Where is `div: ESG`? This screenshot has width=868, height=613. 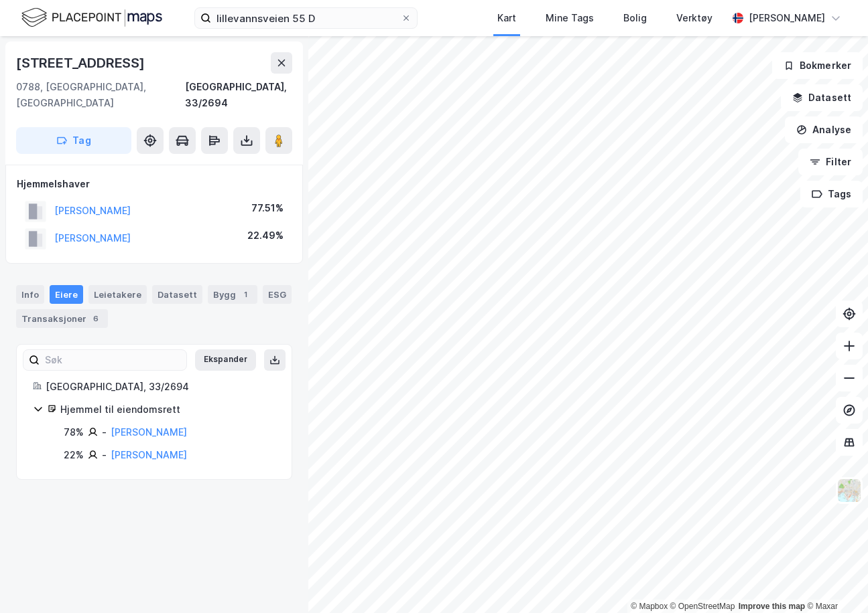
div: ESG is located at coordinates (277, 295).